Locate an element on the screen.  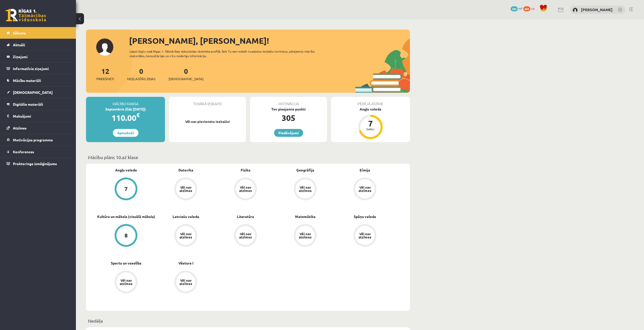
a: Apmaksāt is located at coordinates (125, 133).